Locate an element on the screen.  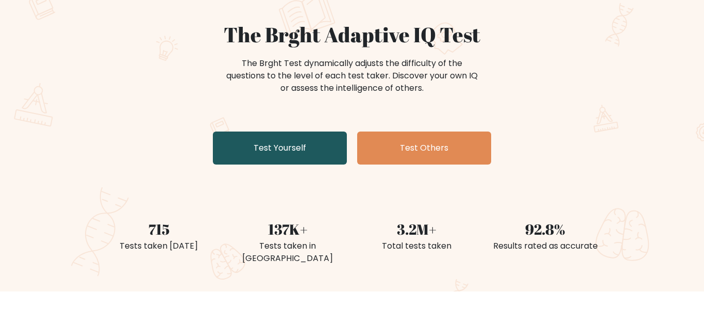
div: 92.8% is located at coordinates (545, 229).